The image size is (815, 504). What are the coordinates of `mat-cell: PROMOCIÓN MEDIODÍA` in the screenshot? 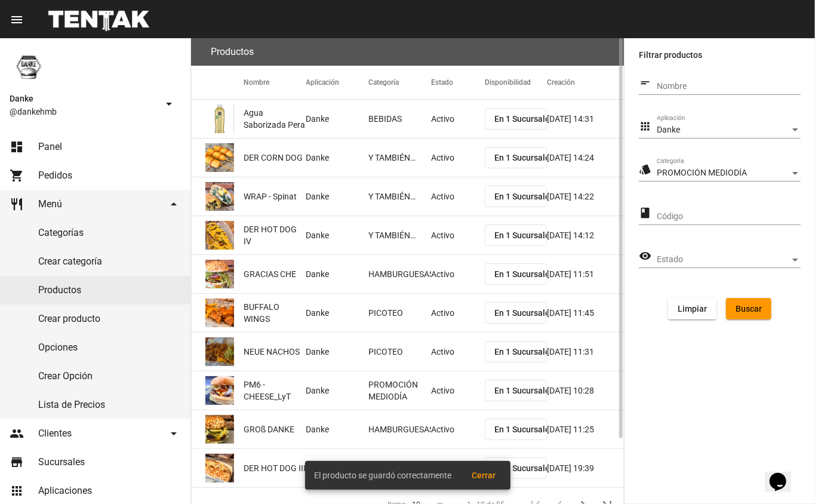 It's located at (399, 390).